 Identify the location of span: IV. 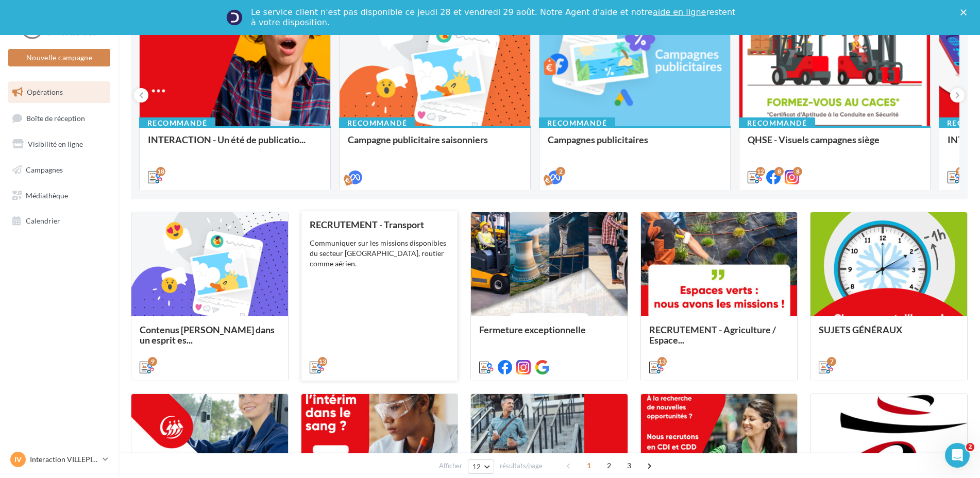
(18, 459).